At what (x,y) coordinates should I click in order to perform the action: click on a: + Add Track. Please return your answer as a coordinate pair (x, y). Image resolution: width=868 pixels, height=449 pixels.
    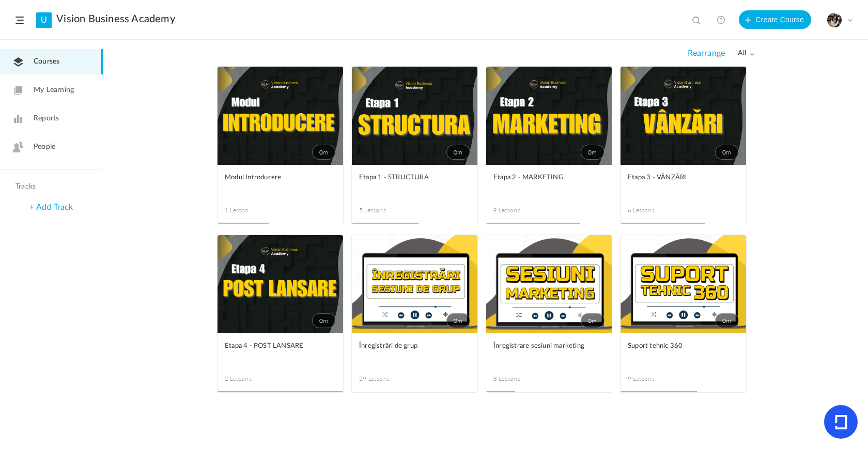
    Looking at the image, I should click on (51, 207).